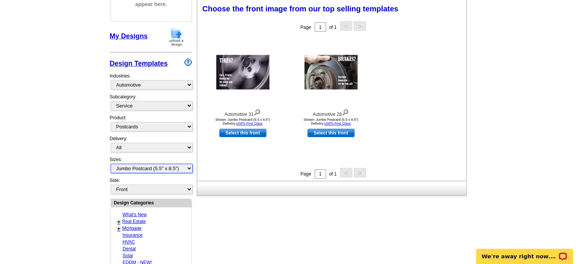  What do you see at coordinates (151, 167) in the screenshot?
I see `div: Sizes:` at bounding box center [151, 167].